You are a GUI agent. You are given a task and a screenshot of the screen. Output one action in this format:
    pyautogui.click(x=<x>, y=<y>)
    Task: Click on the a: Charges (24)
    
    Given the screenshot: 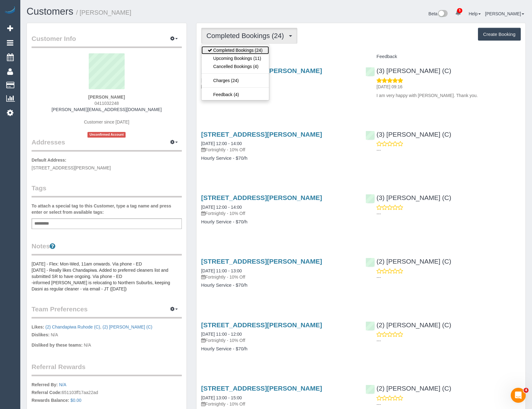 What is the action you would take?
    pyautogui.click(x=235, y=80)
    